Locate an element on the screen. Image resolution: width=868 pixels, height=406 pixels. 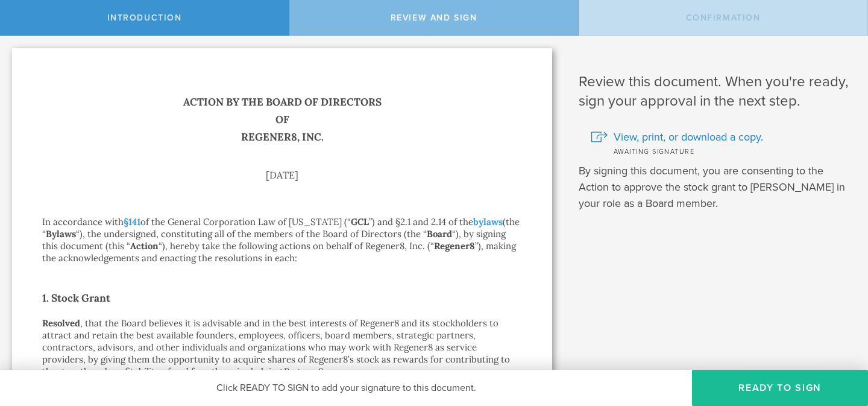
strong: Action is located at coordinates (144, 246).